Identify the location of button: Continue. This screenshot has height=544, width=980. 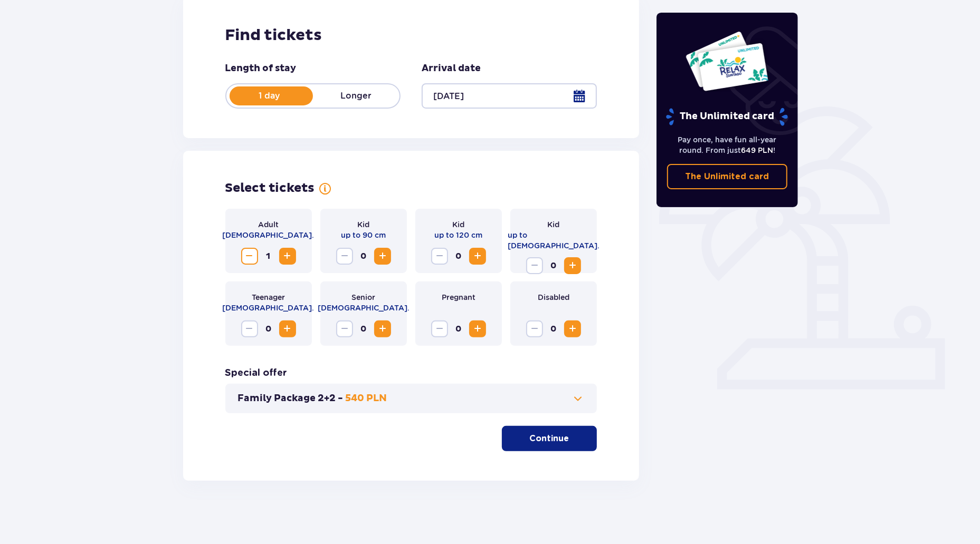
(549, 439).